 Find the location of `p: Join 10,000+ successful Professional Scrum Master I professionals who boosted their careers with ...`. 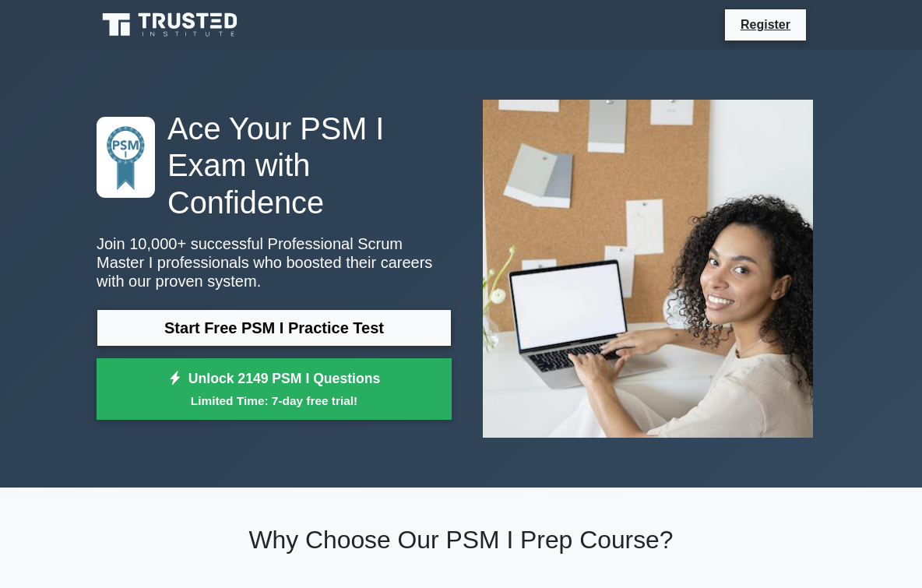

p: Join 10,000+ successful Professional Scrum Master I professionals who boosted their careers with ... is located at coordinates (274, 263).